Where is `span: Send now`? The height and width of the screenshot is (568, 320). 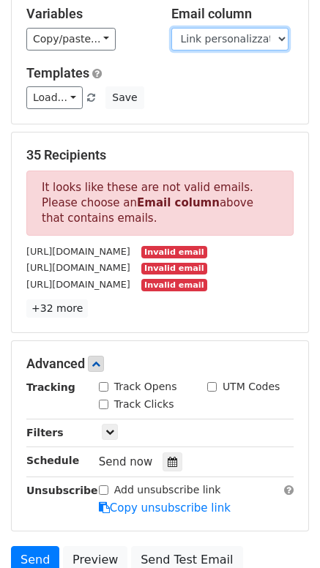 span: Send now is located at coordinates (126, 462).